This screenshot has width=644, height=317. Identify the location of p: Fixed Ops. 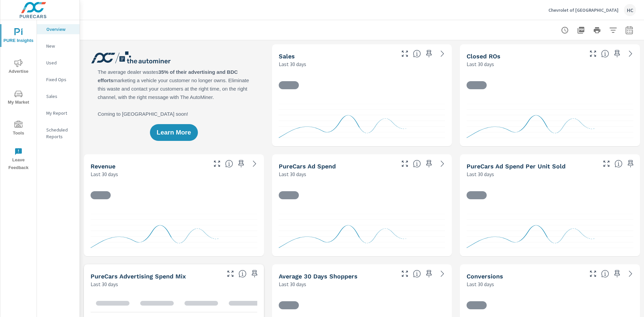
(60, 80).